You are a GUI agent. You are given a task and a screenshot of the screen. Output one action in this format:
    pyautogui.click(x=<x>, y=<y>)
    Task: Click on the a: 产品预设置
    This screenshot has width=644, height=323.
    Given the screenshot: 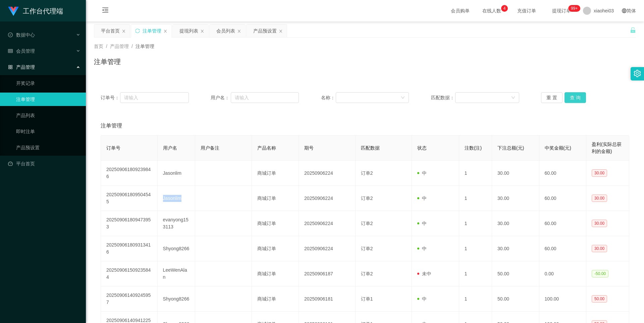 What is the action you would take?
    pyautogui.click(x=48, y=148)
    